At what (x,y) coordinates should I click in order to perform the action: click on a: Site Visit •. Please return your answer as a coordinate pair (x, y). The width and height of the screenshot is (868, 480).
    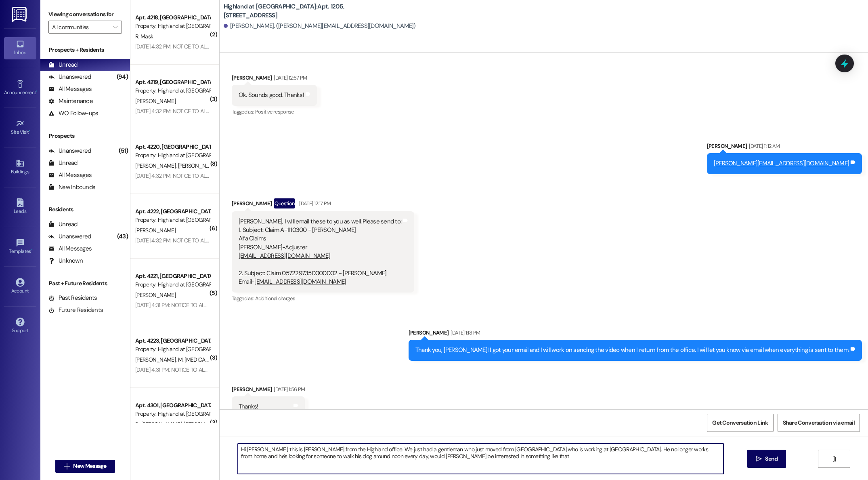
    Looking at the image, I should click on (20, 128).